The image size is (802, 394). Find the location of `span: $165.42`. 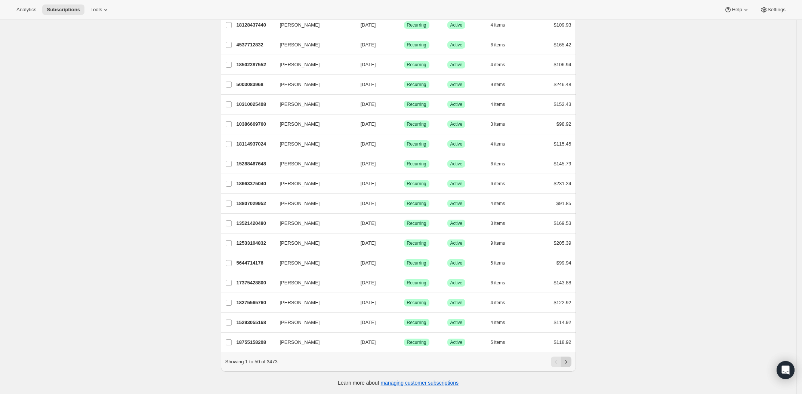

span: $165.42 is located at coordinates (563, 44).